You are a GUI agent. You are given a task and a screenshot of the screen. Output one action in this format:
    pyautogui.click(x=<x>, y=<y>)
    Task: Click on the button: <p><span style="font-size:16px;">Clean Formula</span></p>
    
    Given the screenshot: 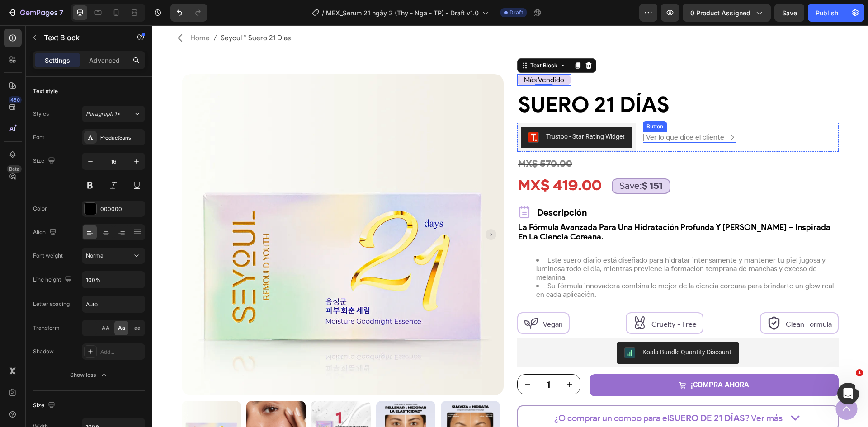 What is the action you would take?
    pyautogui.click(x=647, y=298)
    